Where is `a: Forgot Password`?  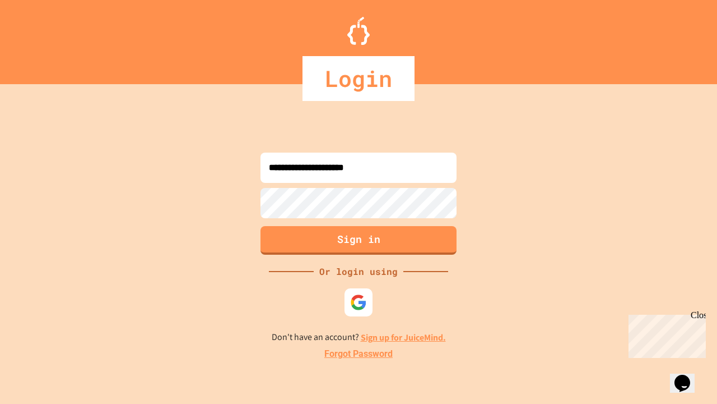
a: Forgot Password is located at coordinates (359, 354).